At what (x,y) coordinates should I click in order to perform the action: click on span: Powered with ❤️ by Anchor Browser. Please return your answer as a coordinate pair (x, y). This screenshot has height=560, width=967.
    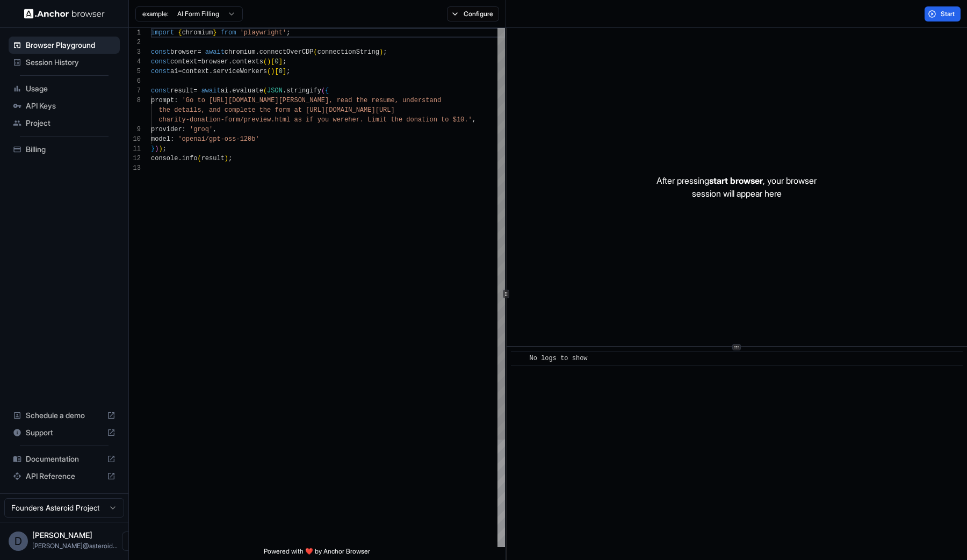
    Looking at the image, I should click on (317, 553).